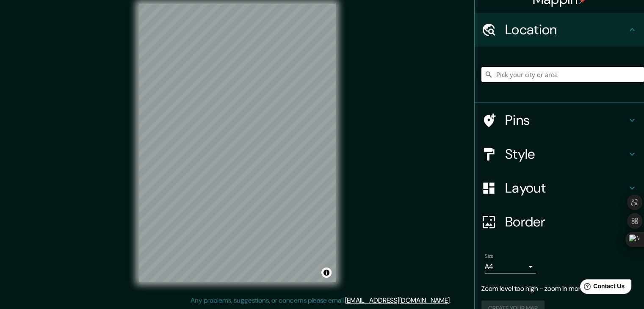 This screenshot has width=644, height=309. I want to click on p: Any problems, suggestions, or concerns please email ., so click(321, 301).